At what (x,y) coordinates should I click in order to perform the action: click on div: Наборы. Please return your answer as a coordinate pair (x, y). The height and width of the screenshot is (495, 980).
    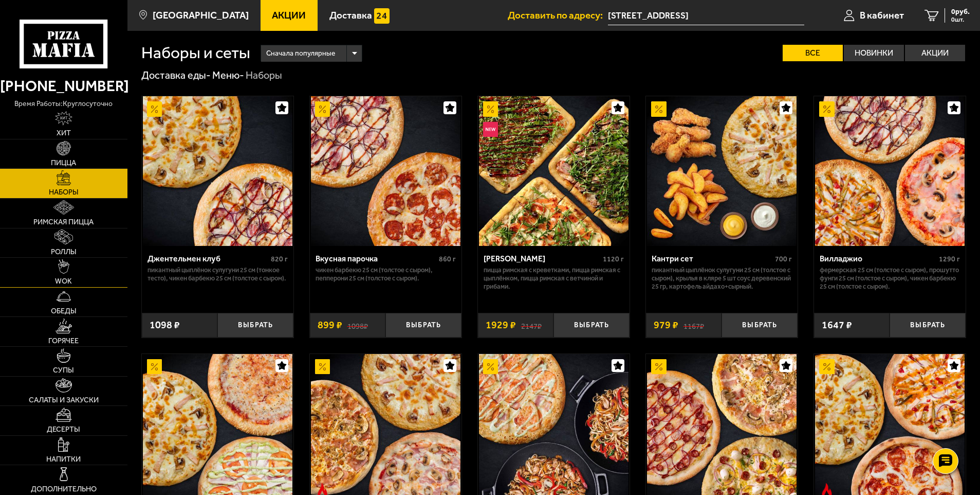
    Looking at the image, I should click on (264, 76).